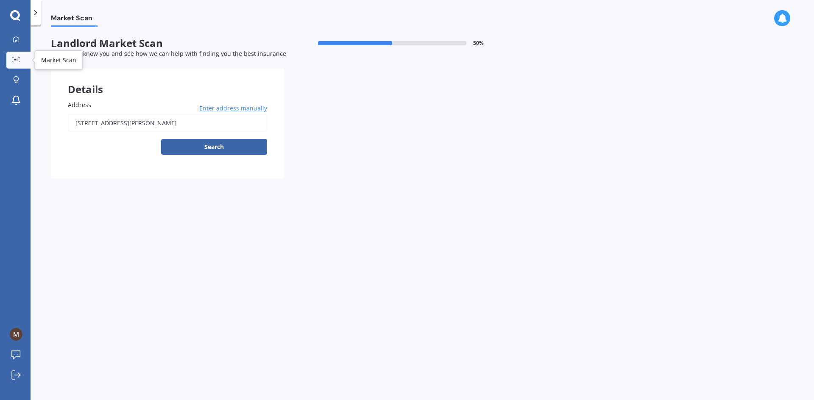  Describe the element at coordinates (478, 43) in the screenshot. I see `span: 50 %` at that location.